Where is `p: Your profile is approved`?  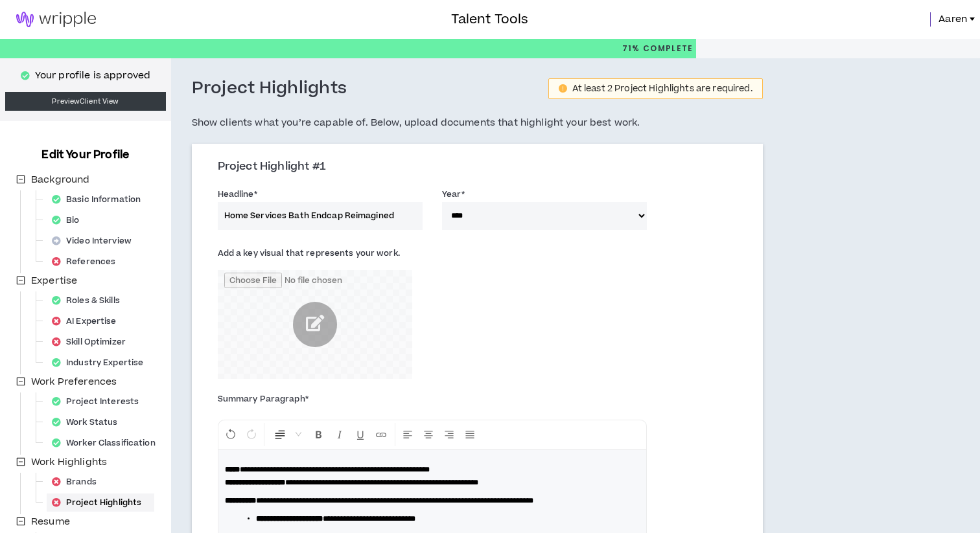 p: Your profile is approved is located at coordinates (93, 76).